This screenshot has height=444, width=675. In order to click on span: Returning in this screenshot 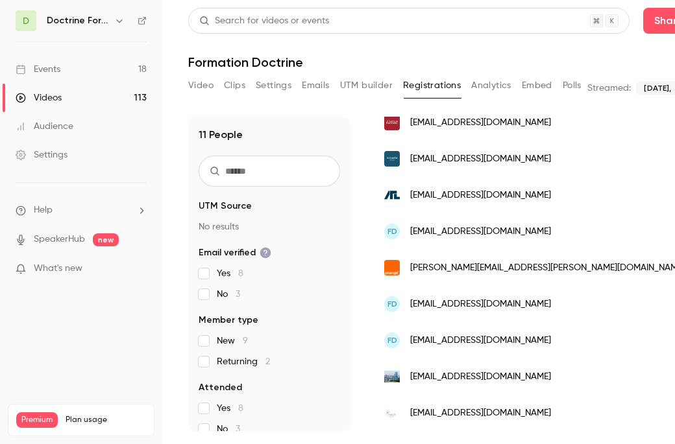, I will do `click(243, 362)`.